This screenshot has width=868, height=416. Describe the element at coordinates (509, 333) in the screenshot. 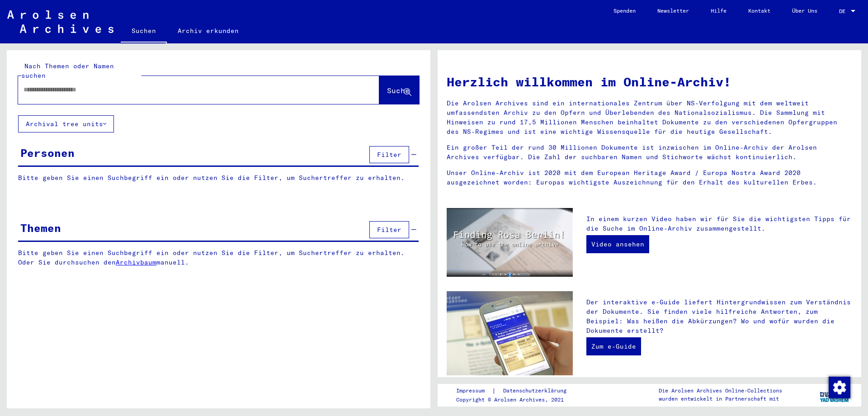

I see `img: eguide.jpg` at that location.